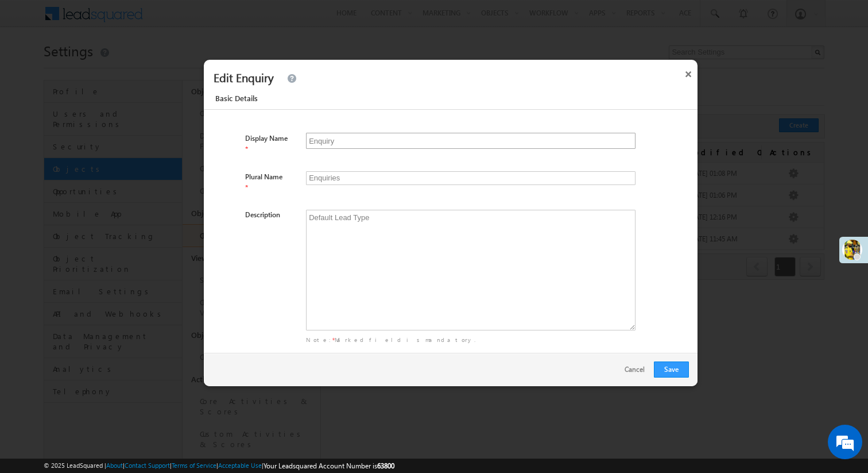  What do you see at coordinates (236, 99) in the screenshot?
I see `div: Basic Details` at bounding box center [236, 99].